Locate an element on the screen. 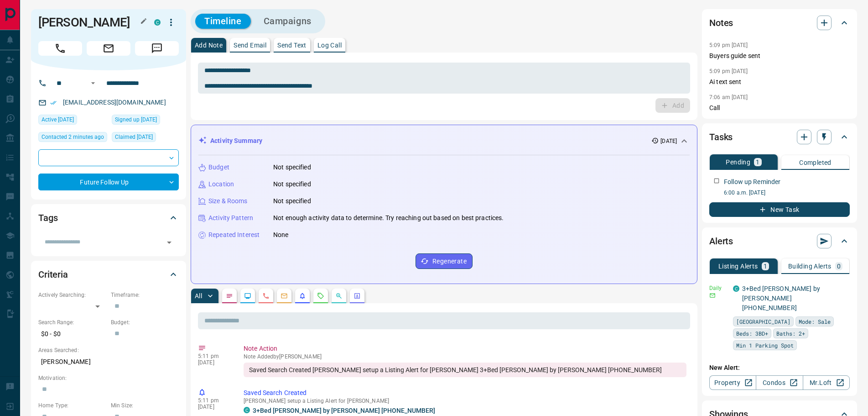 The height and width of the screenshot is (416, 868). p: Log Call is located at coordinates (329, 45).